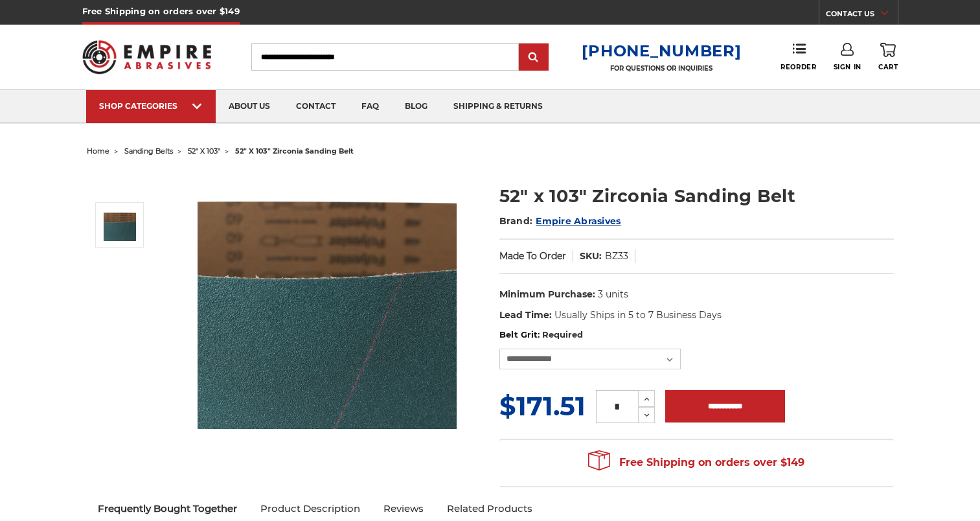 Image resolution: width=980 pixels, height=521 pixels. Describe the element at coordinates (148, 151) in the screenshot. I see `a: sanding belts` at that location.